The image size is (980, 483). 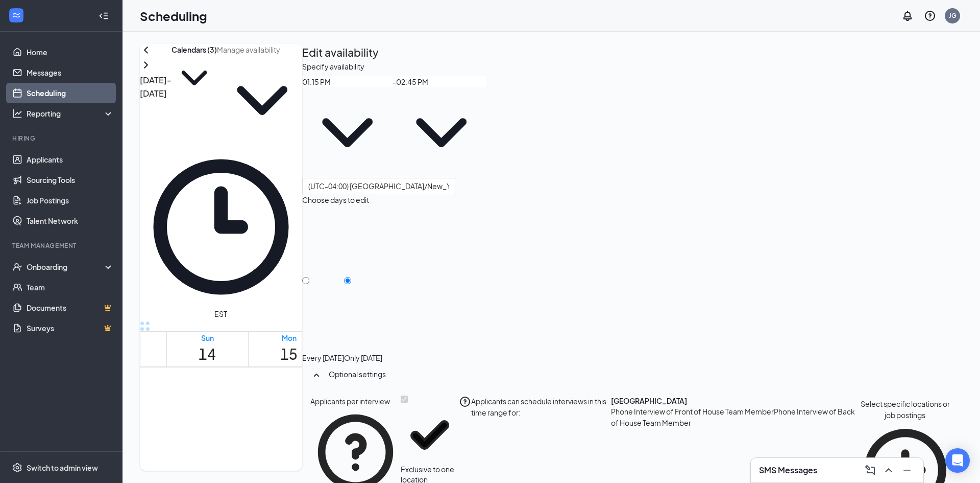 I want to click on div: Team Management, so click(x=62, y=245).